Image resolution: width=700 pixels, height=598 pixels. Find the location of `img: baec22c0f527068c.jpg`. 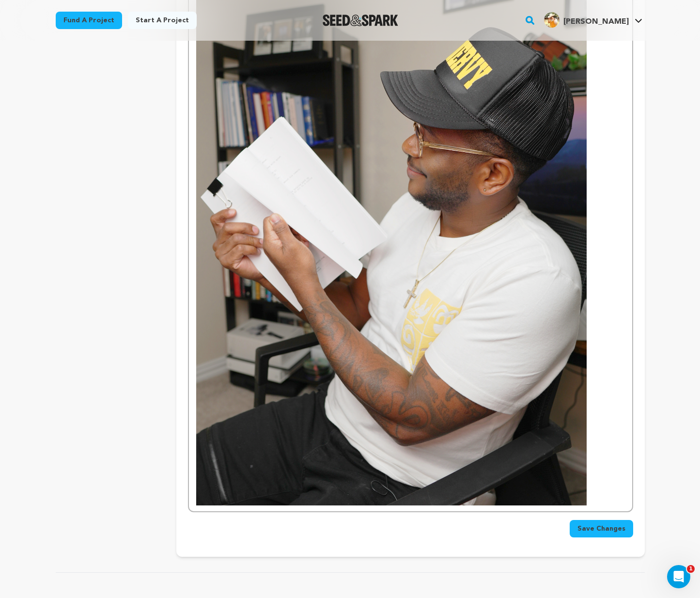

img: baec22c0f527068c.jpg is located at coordinates (552, 20).